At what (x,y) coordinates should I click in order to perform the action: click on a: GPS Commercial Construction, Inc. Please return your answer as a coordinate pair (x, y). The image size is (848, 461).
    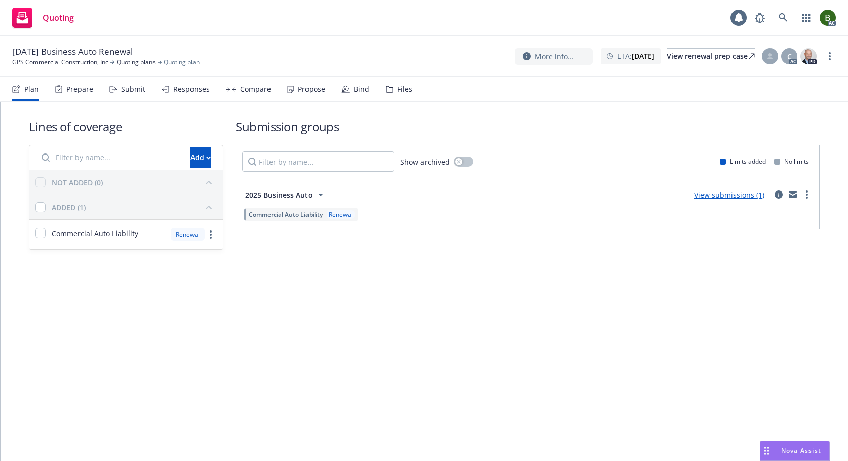
    Looking at the image, I should click on (60, 62).